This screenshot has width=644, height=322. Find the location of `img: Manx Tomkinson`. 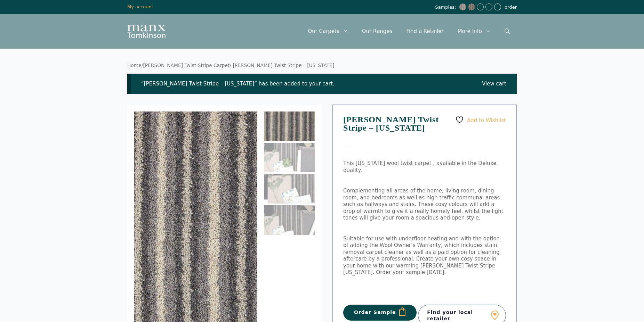

img: Manx Tomkinson is located at coordinates (146, 31).